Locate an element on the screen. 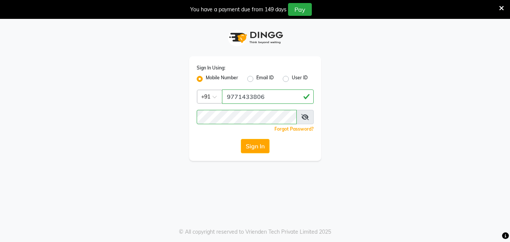 The width and height of the screenshot is (510, 242). button: Pay is located at coordinates (300, 9).